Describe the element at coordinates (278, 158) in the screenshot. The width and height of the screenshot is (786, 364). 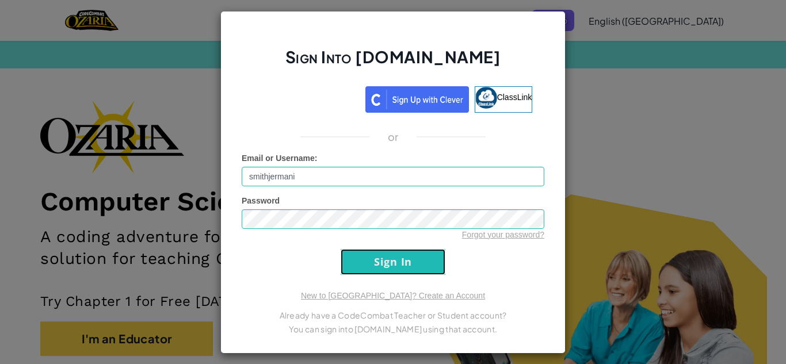
I see `span: Email or Username` at that location.